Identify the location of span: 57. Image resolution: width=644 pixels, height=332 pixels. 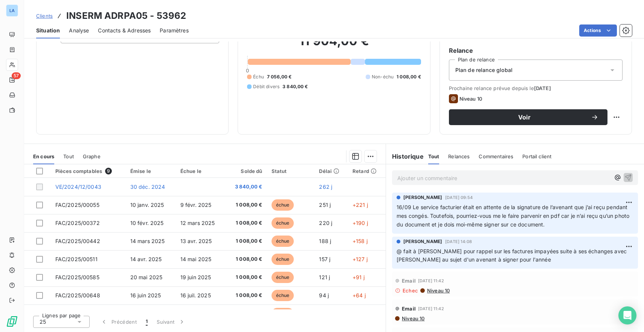
(16, 76).